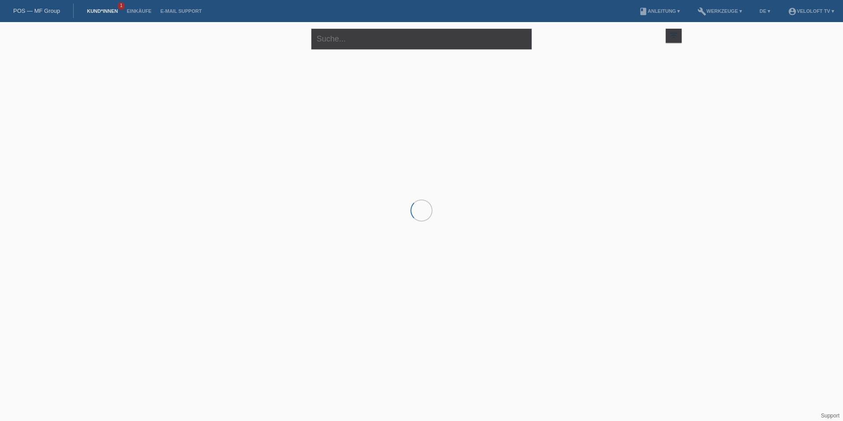 The height and width of the screenshot is (421, 843). What do you see at coordinates (811, 11) in the screenshot?
I see `a: account_circleVeloLoft TV ▾` at bounding box center [811, 11].